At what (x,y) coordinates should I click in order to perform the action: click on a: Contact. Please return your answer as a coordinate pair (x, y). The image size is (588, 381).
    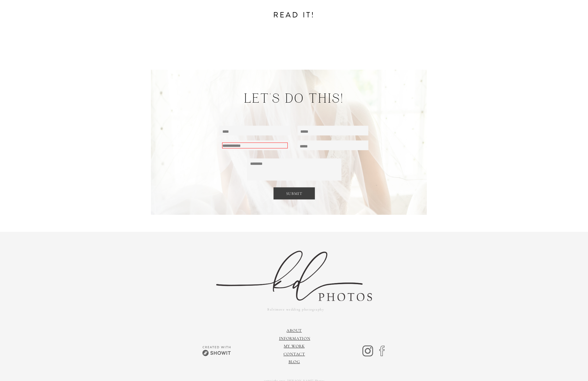
    Looking at the image, I should click on (294, 354).